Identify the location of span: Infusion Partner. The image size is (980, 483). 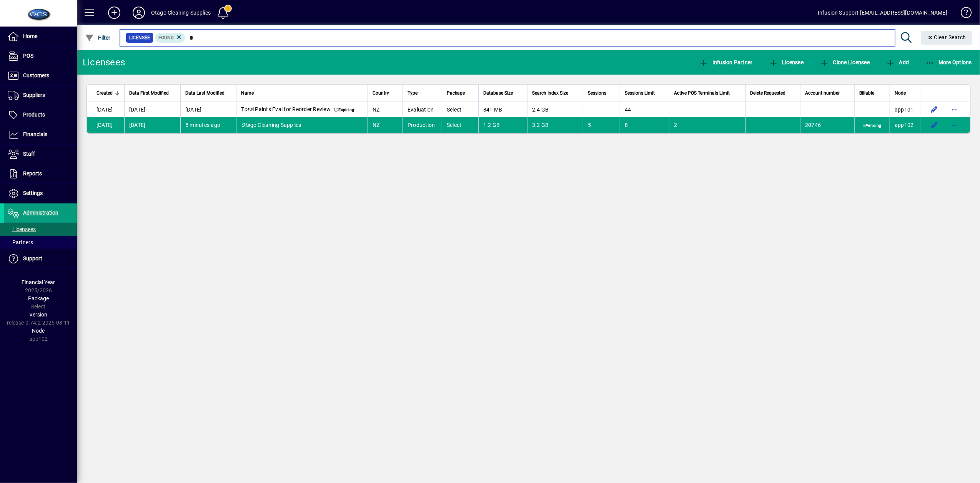
(727, 62).